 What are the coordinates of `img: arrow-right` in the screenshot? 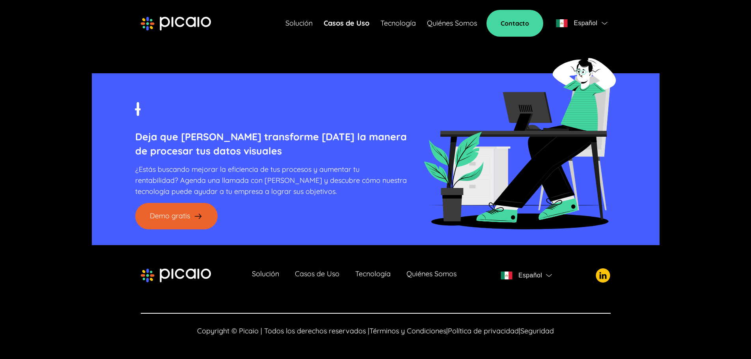 It's located at (198, 216).